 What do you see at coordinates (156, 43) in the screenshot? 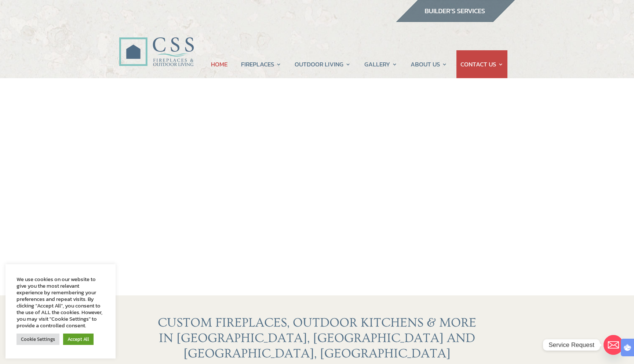
I see `img: CSS Fireplaces & Outdoor Living (Formerly Construction Solutions & Supply)- Jacksonville Ormond B...` at bounding box center [156, 43].